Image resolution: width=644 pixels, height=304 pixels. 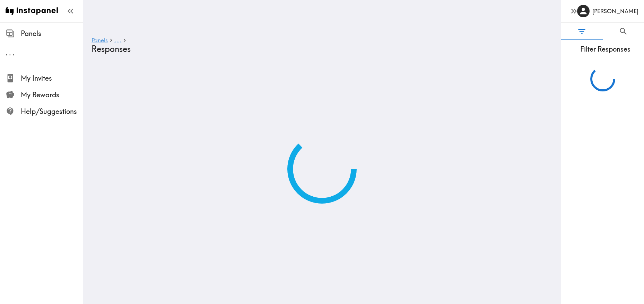 What do you see at coordinates (52, 95) in the screenshot?
I see `span: My Rewards` at bounding box center [52, 95].